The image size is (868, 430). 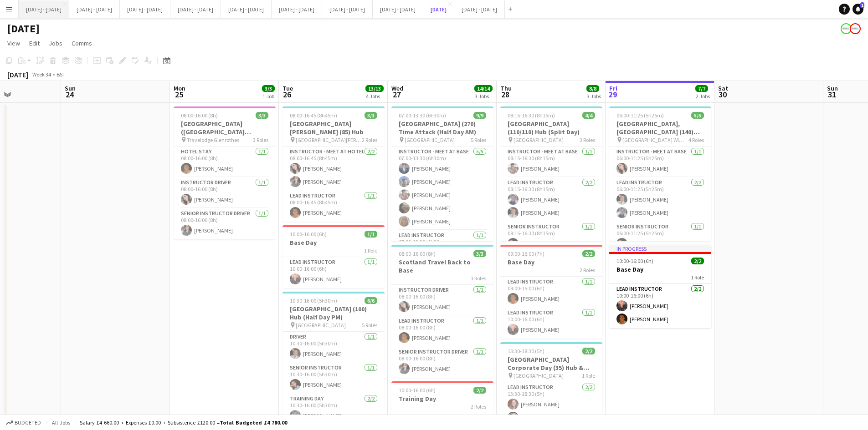 I want to click on span: Wed, so click(x=397, y=89).